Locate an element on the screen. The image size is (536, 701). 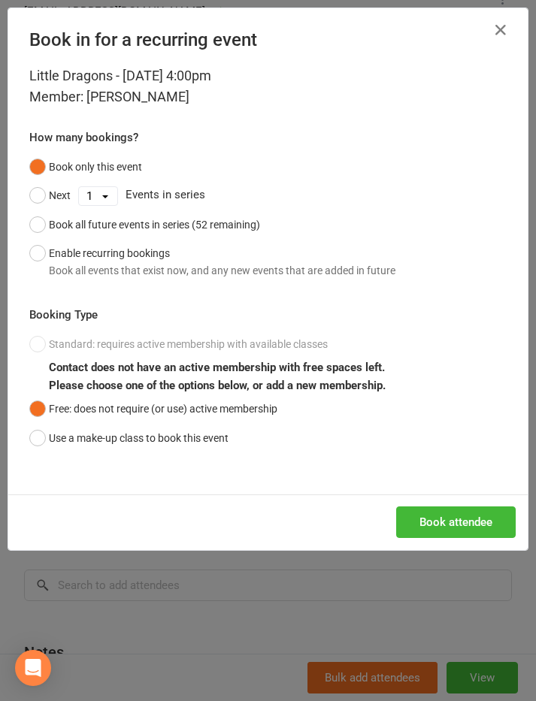
button: Book all future events in series (52 remaining) is located at coordinates (144, 225).